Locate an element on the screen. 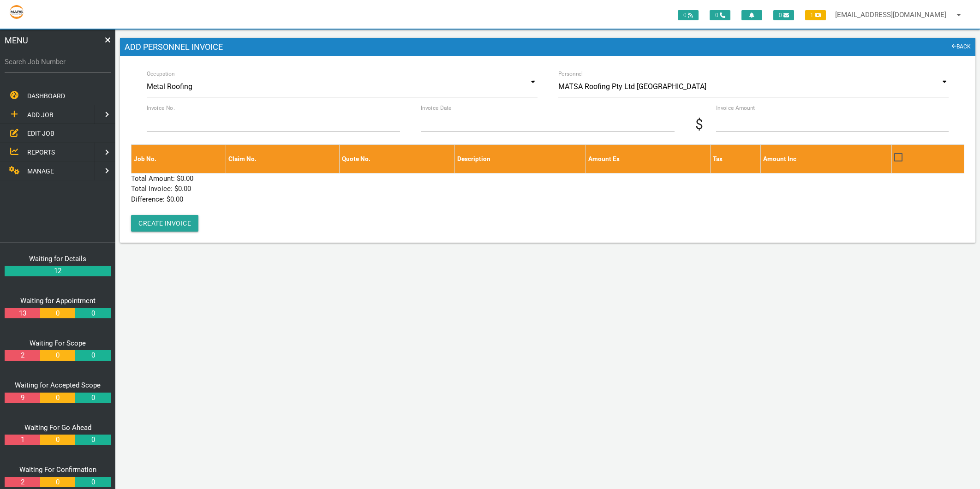 The height and width of the screenshot is (489, 980). span: ADD JOB is located at coordinates (40, 115).